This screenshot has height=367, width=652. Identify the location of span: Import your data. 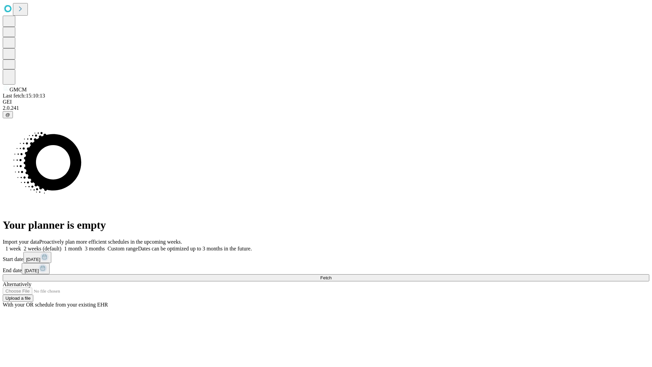
(21, 241).